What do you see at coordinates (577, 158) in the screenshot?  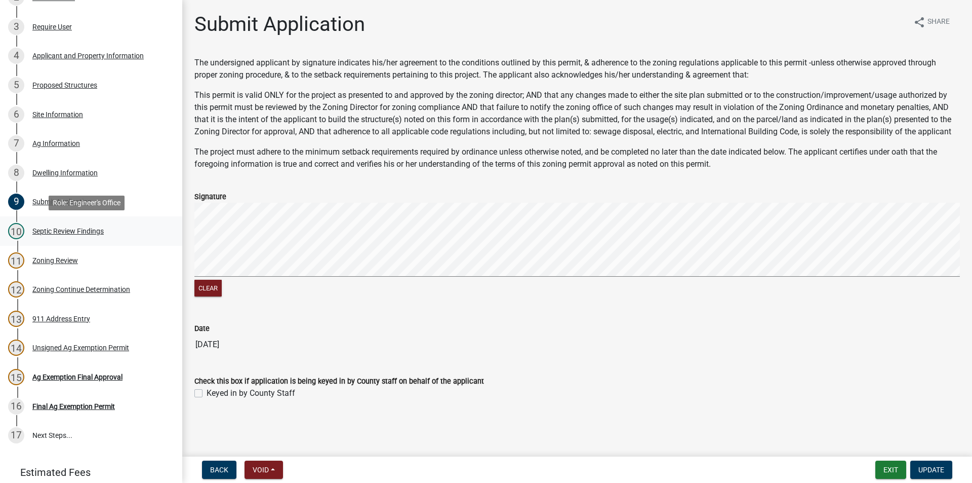 I see `p: The project must adhere to the minimum setback requirements required by ordinance unless otherwis...` at bounding box center [577, 158].